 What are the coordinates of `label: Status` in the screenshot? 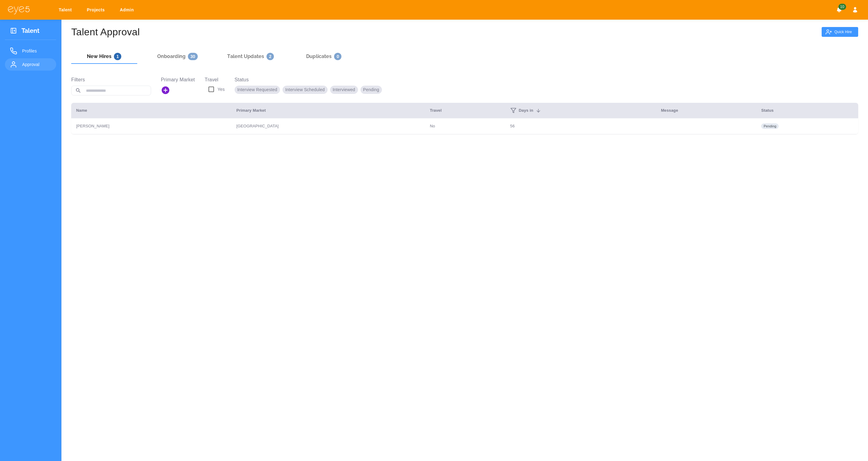 It's located at (308, 79).